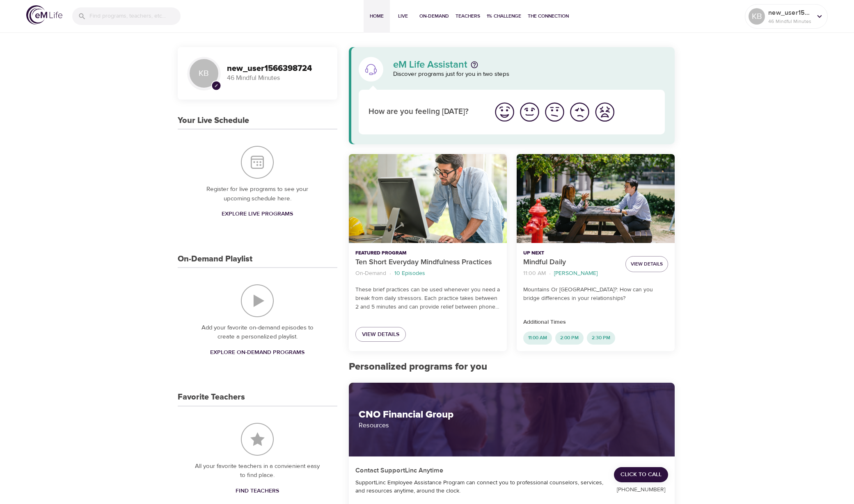 The image size is (854, 504). Describe the element at coordinates (554, 112) in the screenshot. I see `img: ok` at that location.